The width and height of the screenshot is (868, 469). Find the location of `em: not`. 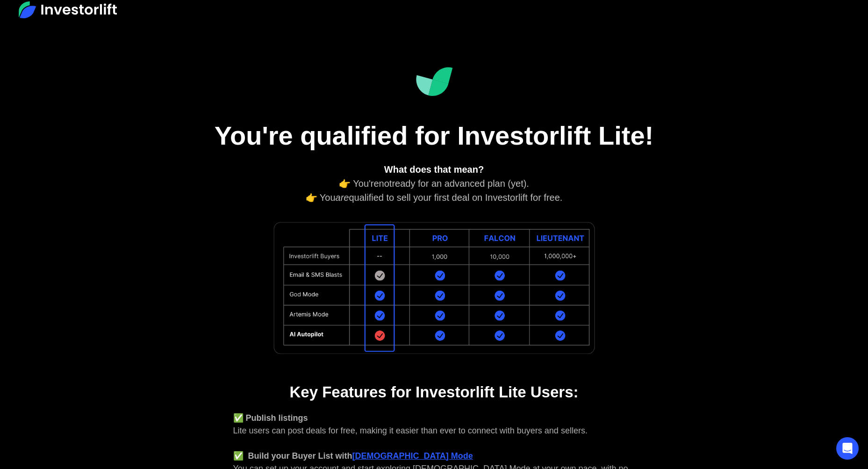

em: not is located at coordinates (386, 183).